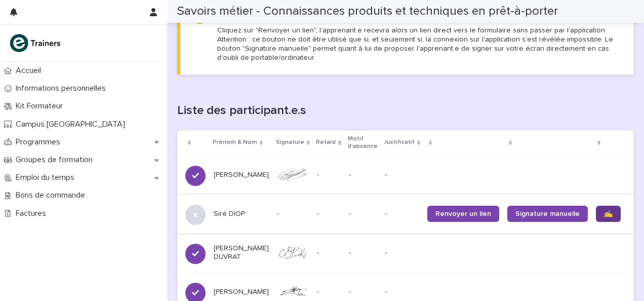 Image resolution: width=644 pixels, height=301 pixels. What do you see at coordinates (31, 70) in the screenshot?
I see `p: Accueil` at bounding box center [31, 70].